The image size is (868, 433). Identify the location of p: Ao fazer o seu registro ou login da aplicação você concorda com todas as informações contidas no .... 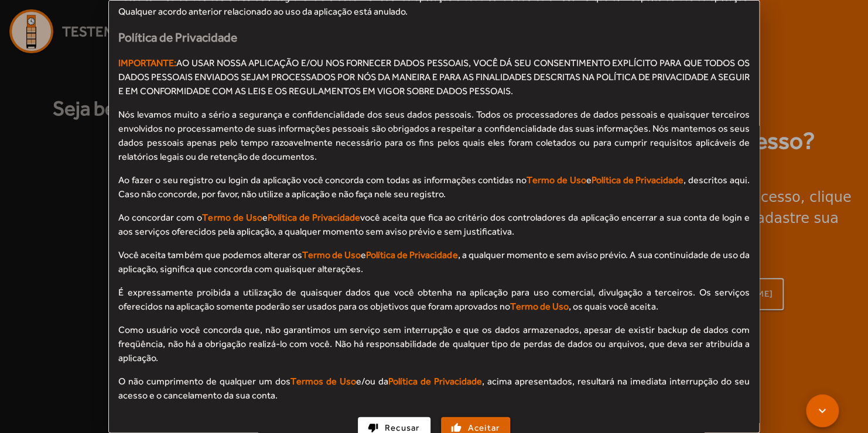
(434, 186).